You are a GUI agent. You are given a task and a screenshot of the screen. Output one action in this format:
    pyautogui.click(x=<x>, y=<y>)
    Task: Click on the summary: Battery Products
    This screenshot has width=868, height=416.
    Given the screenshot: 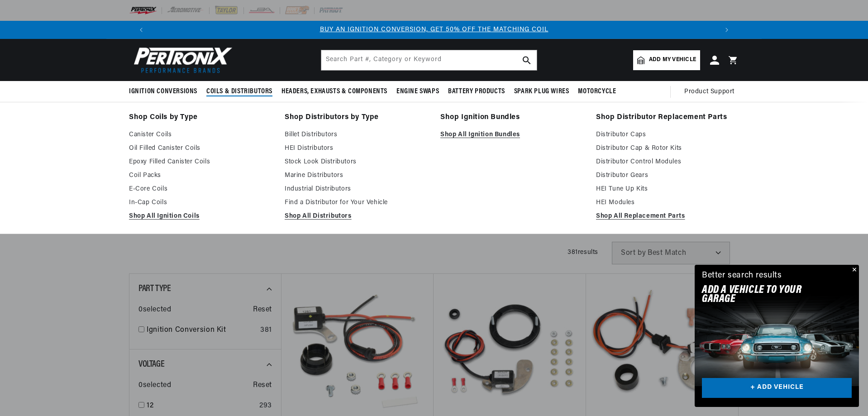 What is the action you would take?
    pyautogui.click(x=476, y=91)
    